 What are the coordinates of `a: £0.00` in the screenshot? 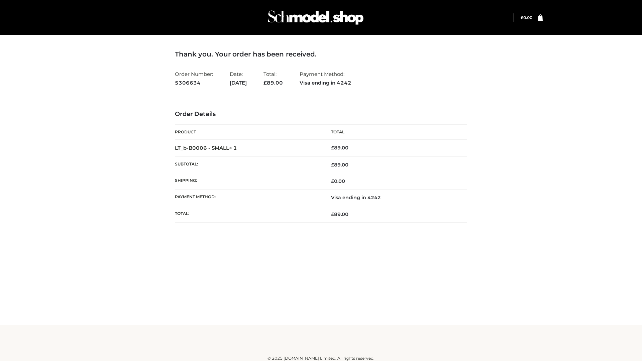 It's located at (527, 17).